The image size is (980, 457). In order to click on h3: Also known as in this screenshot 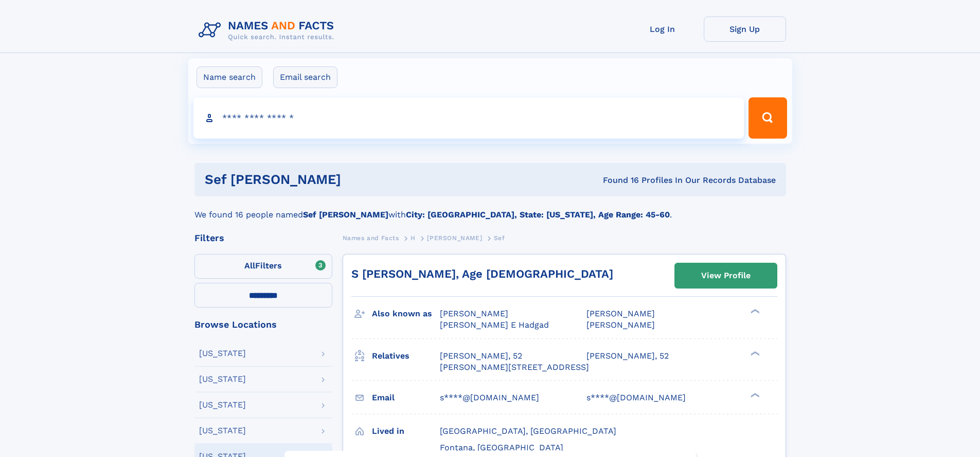, I will do `click(406, 314)`.